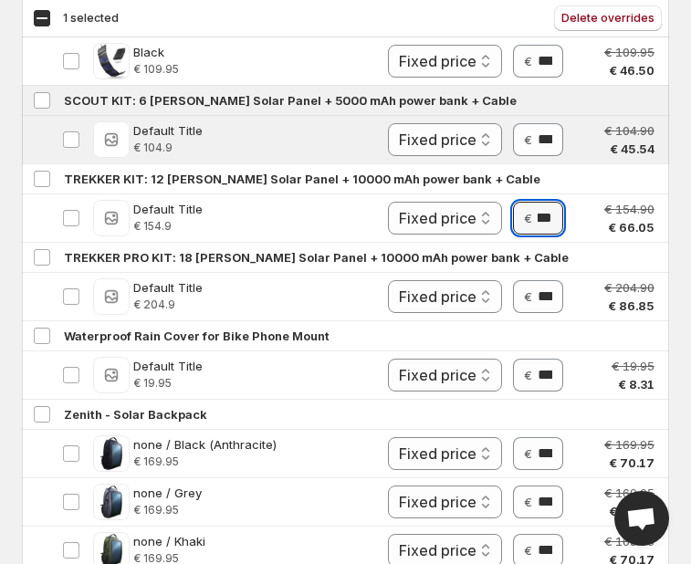 The height and width of the screenshot is (564, 691). What do you see at coordinates (168, 305) in the screenshot?
I see `span: € 204.9` at bounding box center [168, 305].